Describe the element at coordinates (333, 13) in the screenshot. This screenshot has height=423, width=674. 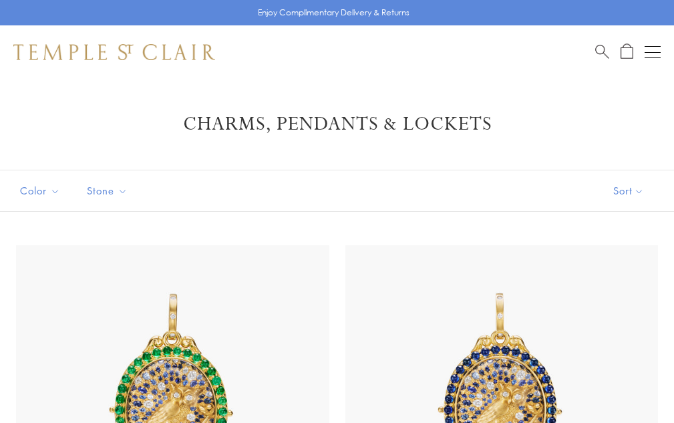
I see `p: Enjoy Complimentary Delivery & Returns` at that location.